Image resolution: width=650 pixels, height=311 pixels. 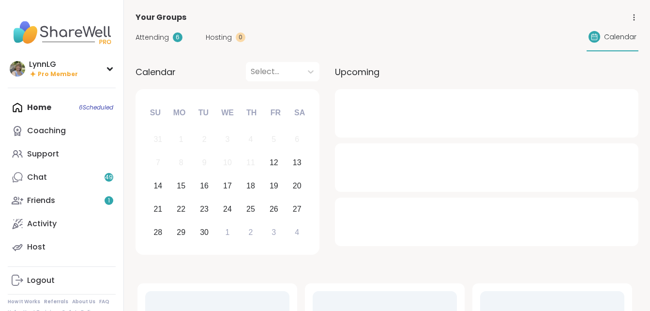 What do you see at coordinates (299, 113) in the screenshot?
I see `div: Sa` at bounding box center [299, 113].